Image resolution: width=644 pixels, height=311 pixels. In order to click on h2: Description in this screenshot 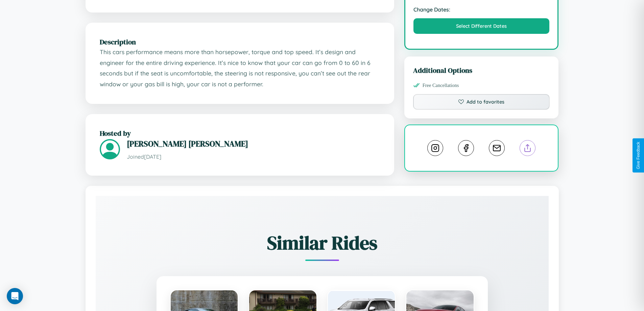, I will do `click(240, 42)`.